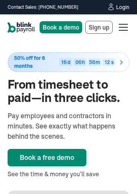  What do you see at coordinates (118, 7) in the screenshot?
I see `a: Login` at bounding box center [118, 7].